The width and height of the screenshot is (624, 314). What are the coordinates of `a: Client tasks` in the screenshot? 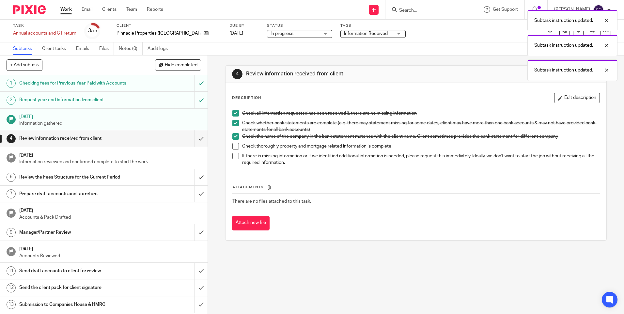 It's located at (56, 49).